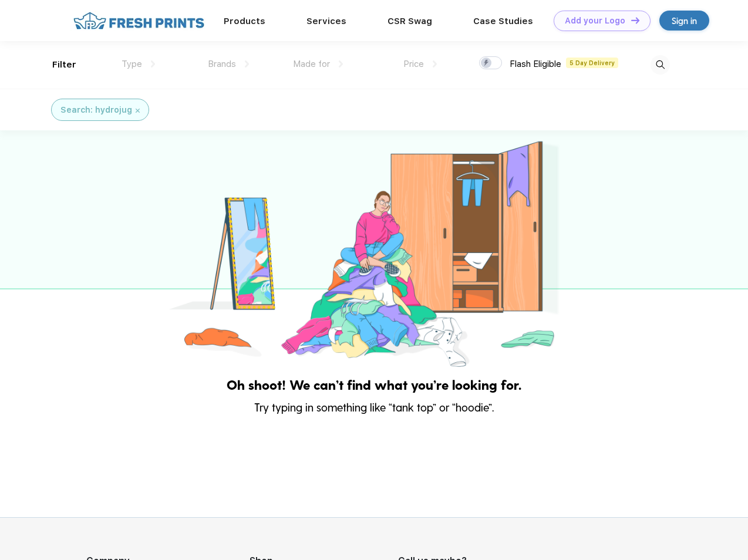 The height and width of the screenshot is (560, 748). I want to click on span: Brands, so click(222, 64).